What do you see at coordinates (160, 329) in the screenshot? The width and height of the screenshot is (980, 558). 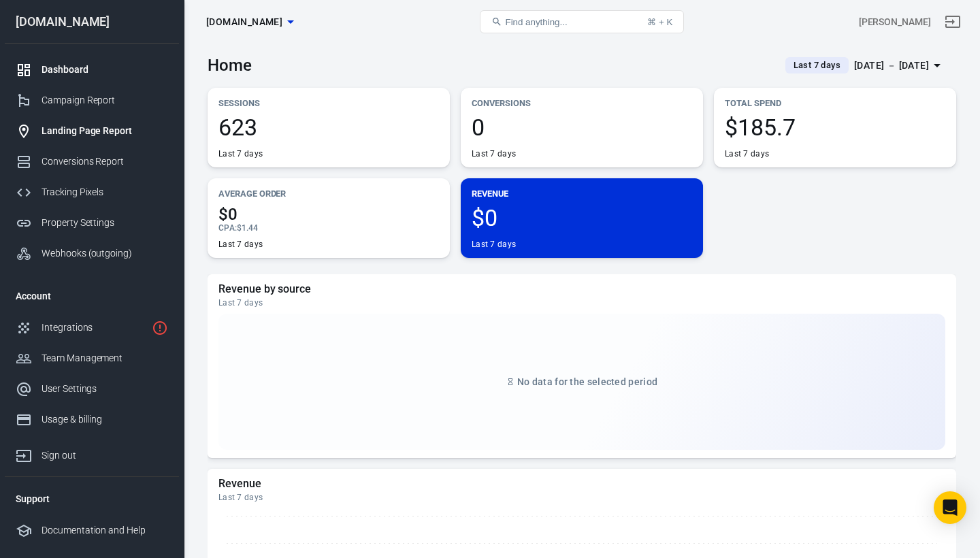 I see `svg: 1 networks not verified yet` at bounding box center [160, 329].